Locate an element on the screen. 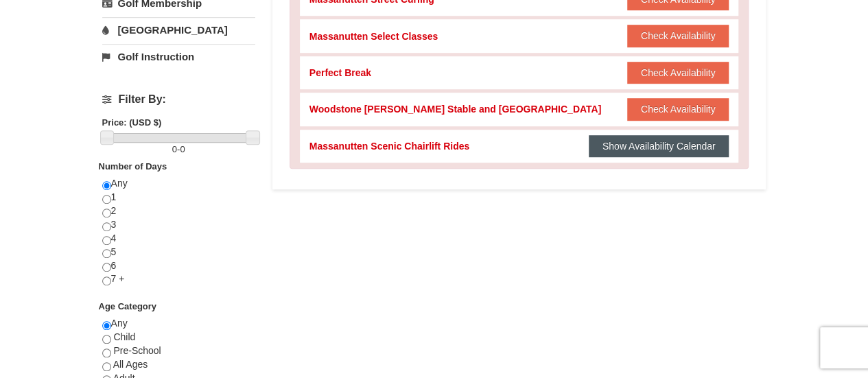 Image resolution: width=868 pixels, height=378 pixels. h4: Filter By: is located at coordinates (178, 99).